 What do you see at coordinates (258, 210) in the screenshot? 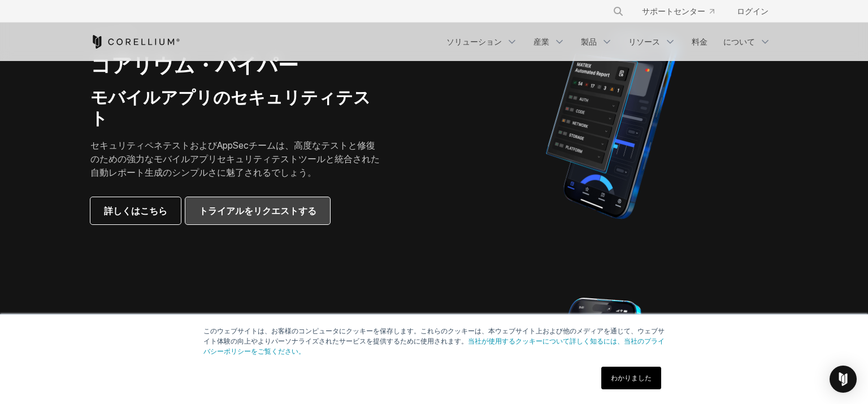
I see `a: トライアルをリクエストする` at bounding box center [258, 210].